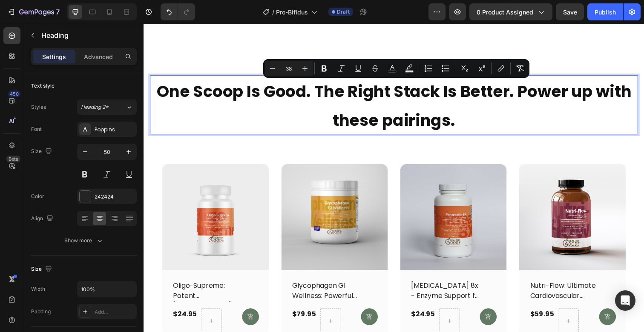  What do you see at coordinates (115, 130) in the screenshot?
I see `div: Poppins` at bounding box center [115, 130].